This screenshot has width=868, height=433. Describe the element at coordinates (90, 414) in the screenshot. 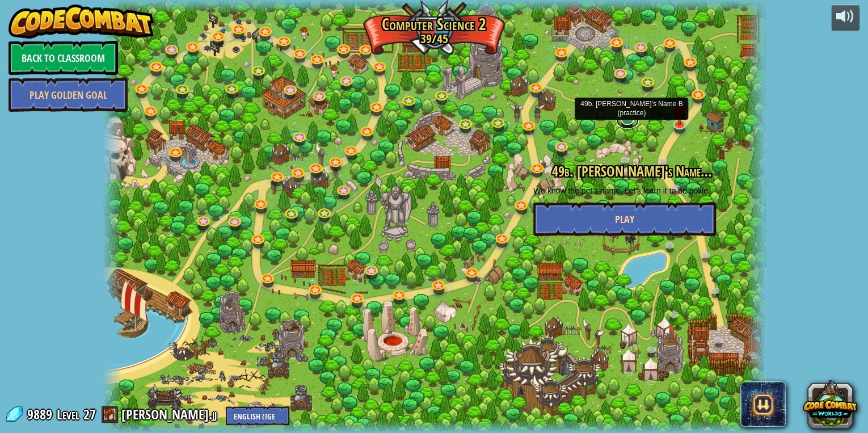

I see `span: 27` at that location.